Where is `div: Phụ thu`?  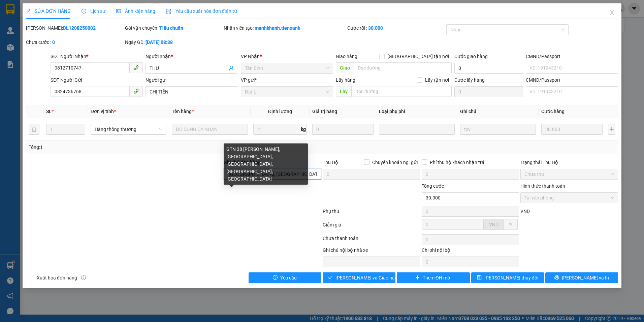
div: Phụ thu is located at coordinates (372, 213).